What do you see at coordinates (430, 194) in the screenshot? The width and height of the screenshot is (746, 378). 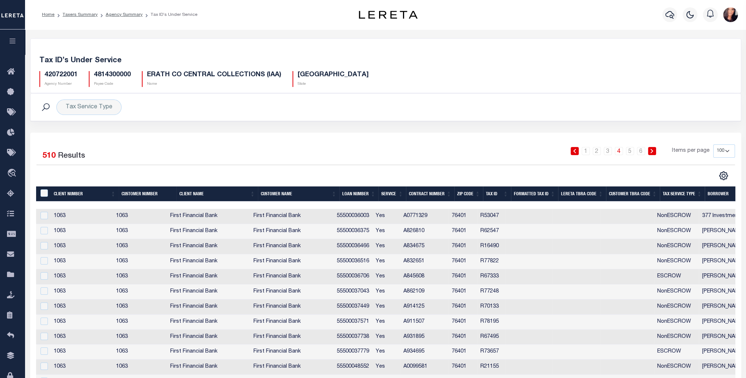 I see `th: Contract Number: activate to sort column ascending` at bounding box center [430, 194].